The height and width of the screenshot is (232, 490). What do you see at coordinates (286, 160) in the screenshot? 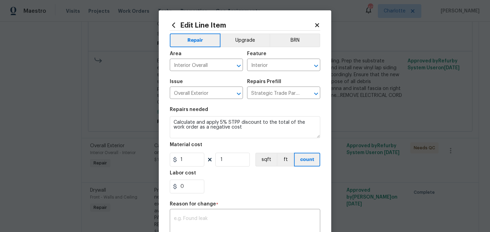
I see `button: ft` at bounding box center [286, 160].